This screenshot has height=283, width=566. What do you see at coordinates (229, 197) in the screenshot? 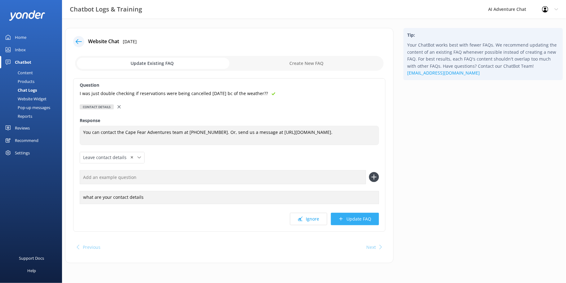
I see `div: what are your contact details` at bounding box center [229, 197].